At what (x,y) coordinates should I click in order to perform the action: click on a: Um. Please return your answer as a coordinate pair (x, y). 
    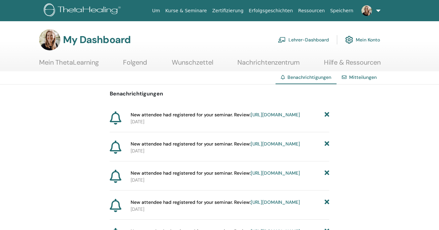
    Looking at the image, I should click on (156, 11).